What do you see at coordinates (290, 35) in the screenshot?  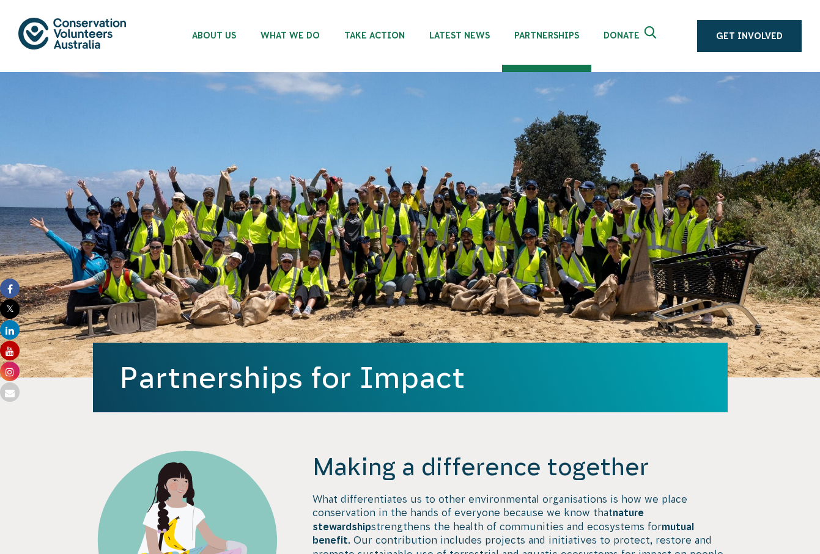 I see `span: What We Do` at bounding box center [290, 35].